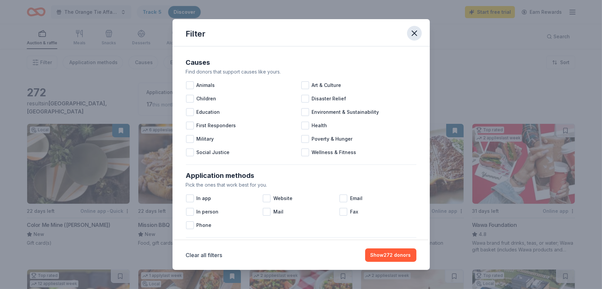  Describe the element at coordinates (206, 85) in the screenshot. I see `span: Animals` at that location.